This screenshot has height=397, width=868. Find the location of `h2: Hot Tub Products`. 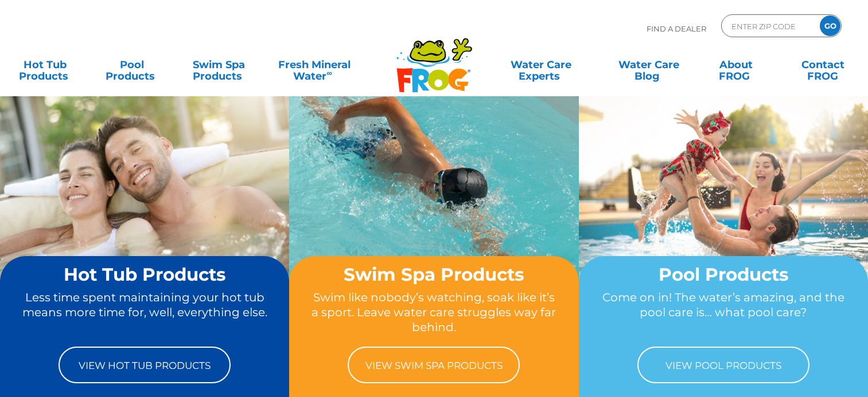

h2: Hot Tub Products is located at coordinates (145, 274).